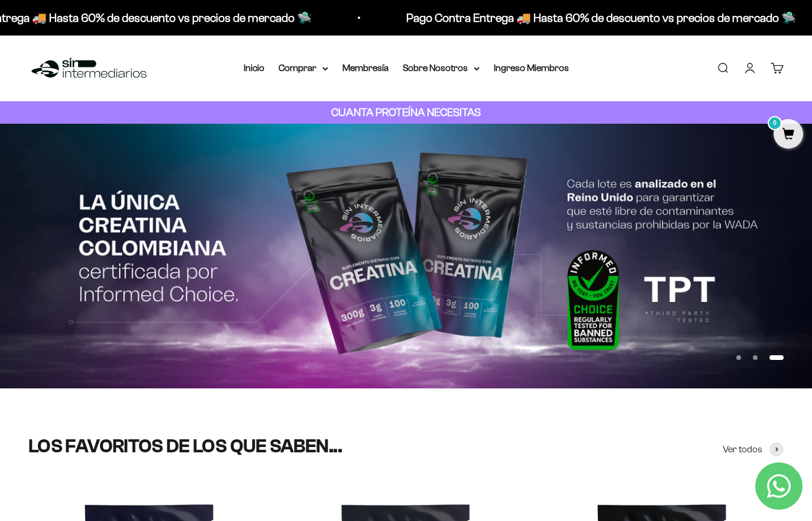 The image size is (812, 521). What do you see at coordinates (788, 135) in the screenshot?
I see `a: 0` at bounding box center [788, 135].